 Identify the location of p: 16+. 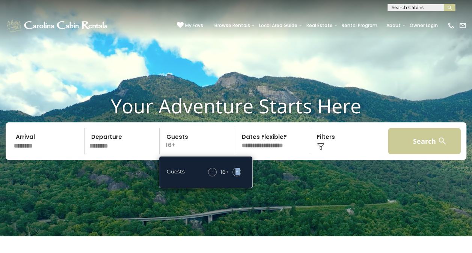
(198, 141).